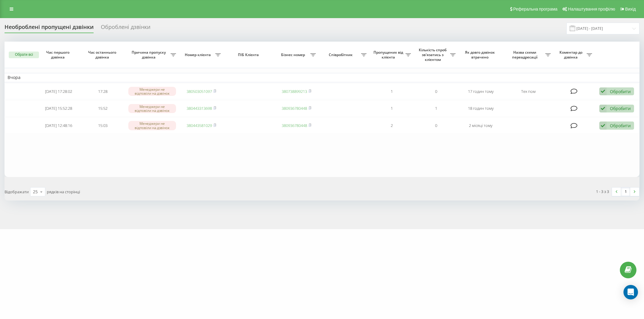 This screenshot has width=644, height=319. What do you see at coordinates (603, 192) in the screenshot?
I see `div: 1 - 3 з 3` at bounding box center [603, 192].